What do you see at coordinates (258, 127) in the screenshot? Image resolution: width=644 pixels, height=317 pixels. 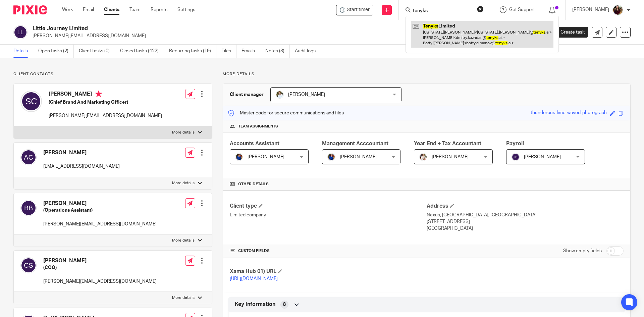 I see `span: Team assignments` at bounding box center [258, 127].